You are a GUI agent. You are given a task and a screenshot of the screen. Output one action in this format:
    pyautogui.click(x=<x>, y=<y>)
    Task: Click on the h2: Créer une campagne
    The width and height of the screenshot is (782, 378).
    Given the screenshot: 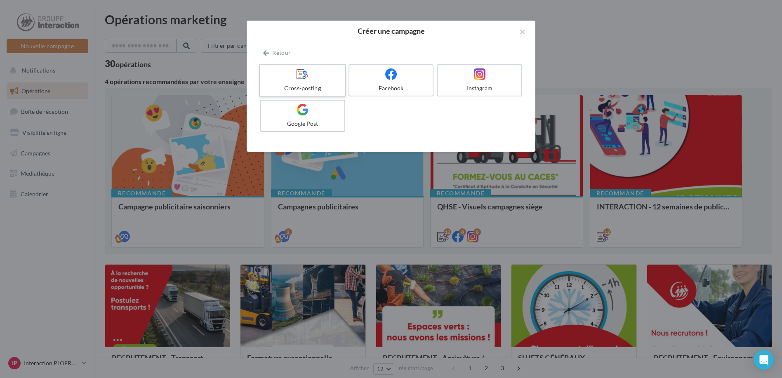 What is the action you would take?
    pyautogui.click(x=391, y=31)
    